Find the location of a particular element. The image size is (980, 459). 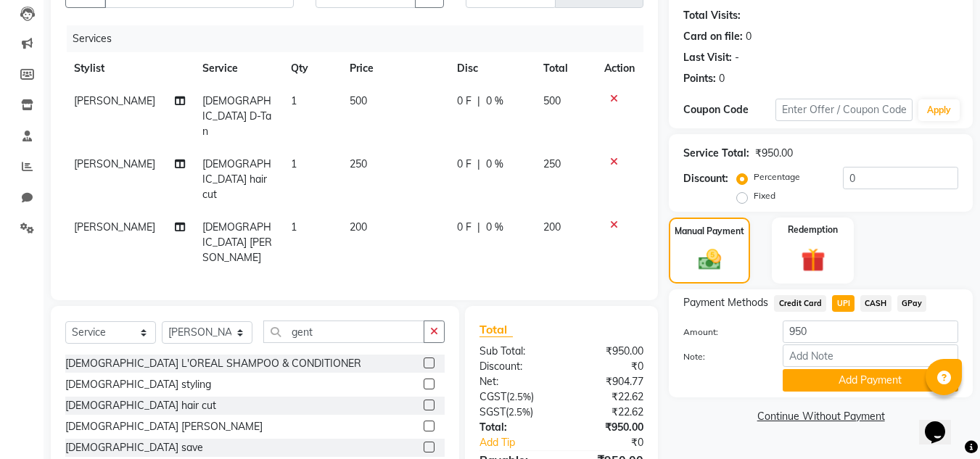

div: Sub Total: is located at coordinates (515, 351).